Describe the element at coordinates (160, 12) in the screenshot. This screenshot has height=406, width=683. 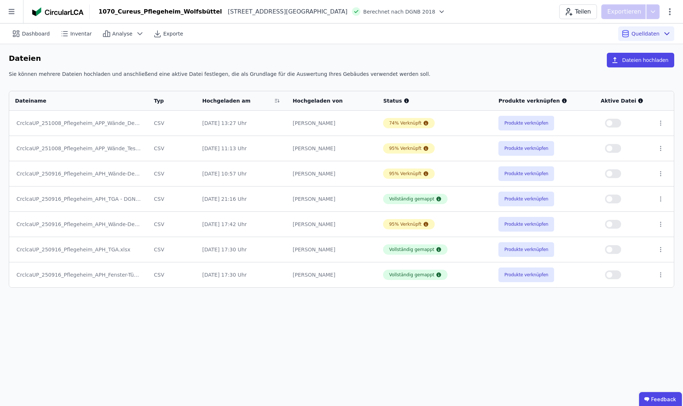
I see `div: 1070_Cureus_Pflegeheim_Wolfsbüttel` at that location.